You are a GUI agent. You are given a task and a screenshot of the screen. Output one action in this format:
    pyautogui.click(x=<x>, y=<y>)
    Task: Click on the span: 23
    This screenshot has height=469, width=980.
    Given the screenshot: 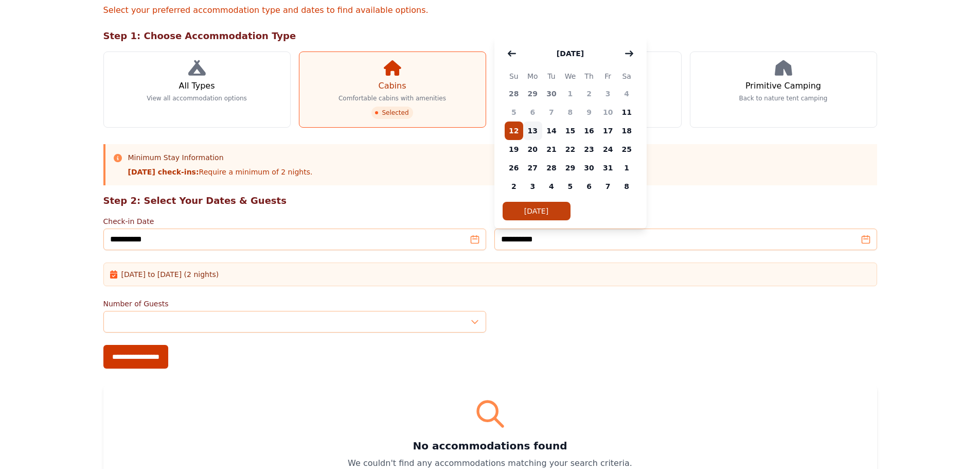 What is the action you would take?
    pyautogui.click(x=589, y=149)
    